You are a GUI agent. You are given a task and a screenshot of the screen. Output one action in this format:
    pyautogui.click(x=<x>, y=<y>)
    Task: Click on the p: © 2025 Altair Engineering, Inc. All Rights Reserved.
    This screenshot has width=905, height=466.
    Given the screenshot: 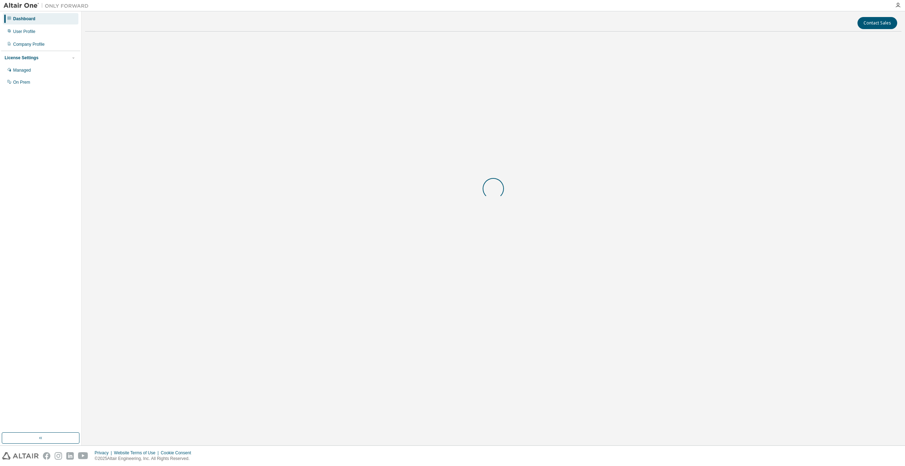 What is the action you would take?
    pyautogui.click(x=145, y=459)
    